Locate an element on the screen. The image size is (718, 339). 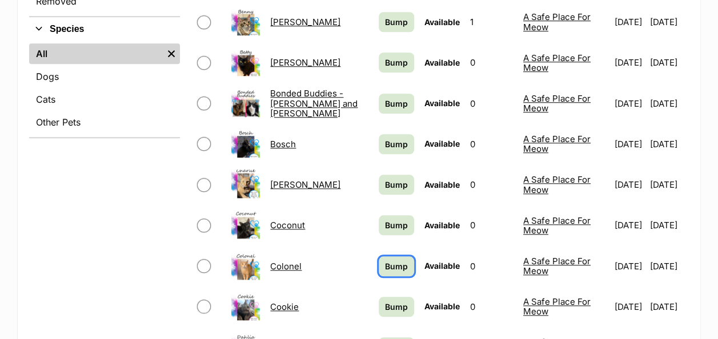
a: Remove filter is located at coordinates (171, 54).